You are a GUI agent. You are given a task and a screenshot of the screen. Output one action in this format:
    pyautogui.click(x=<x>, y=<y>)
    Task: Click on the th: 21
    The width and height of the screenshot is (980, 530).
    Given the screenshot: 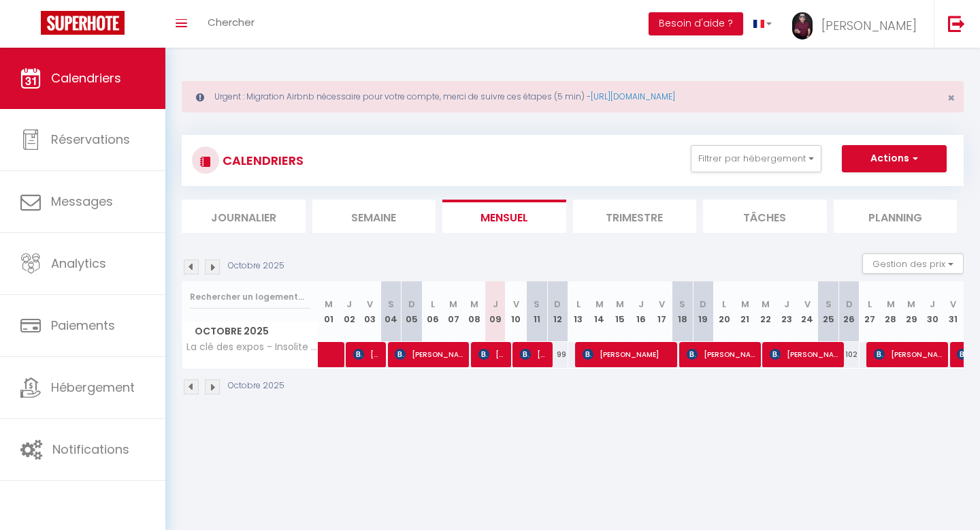 What is the action you would take?
    pyautogui.click(x=745, y=311)
    